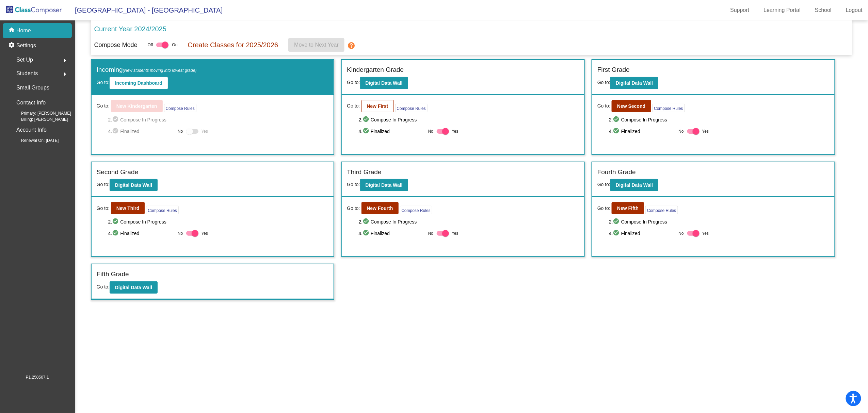 The width and height of the screenshot is (868, 413). I want to click on p: Small Groups, so click(32, 88).